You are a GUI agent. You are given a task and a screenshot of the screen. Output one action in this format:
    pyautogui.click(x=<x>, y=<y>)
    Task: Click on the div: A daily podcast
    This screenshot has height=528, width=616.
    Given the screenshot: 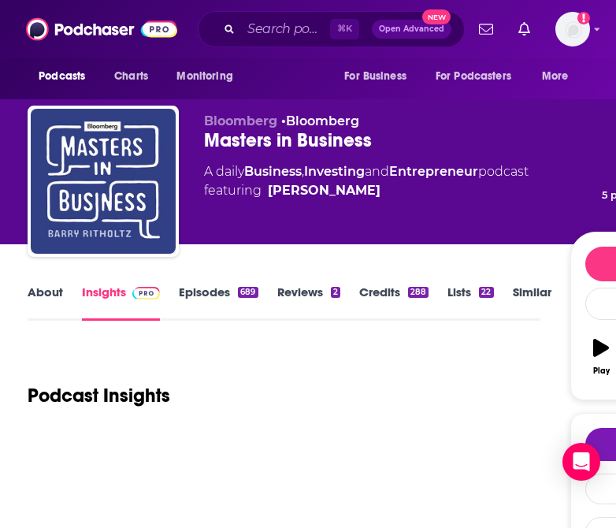 What is the action you would take?
    pyautogui.click(x=367, y=181)
    